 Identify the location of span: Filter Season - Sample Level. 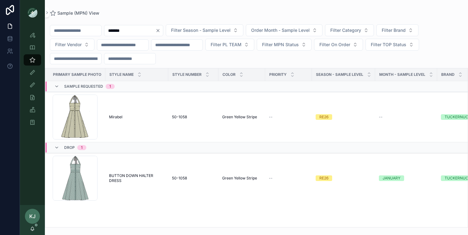
(201, 30).